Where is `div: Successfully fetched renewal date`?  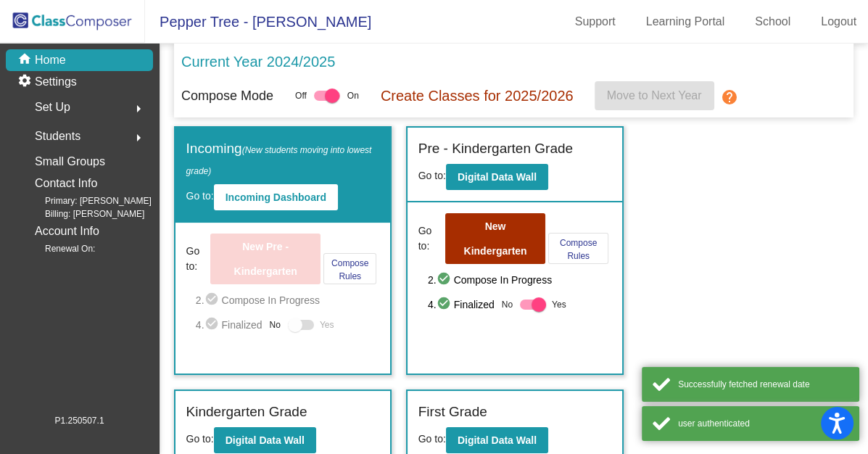 div: Successfully fetched renewal date is located at coordinates (763, 384).